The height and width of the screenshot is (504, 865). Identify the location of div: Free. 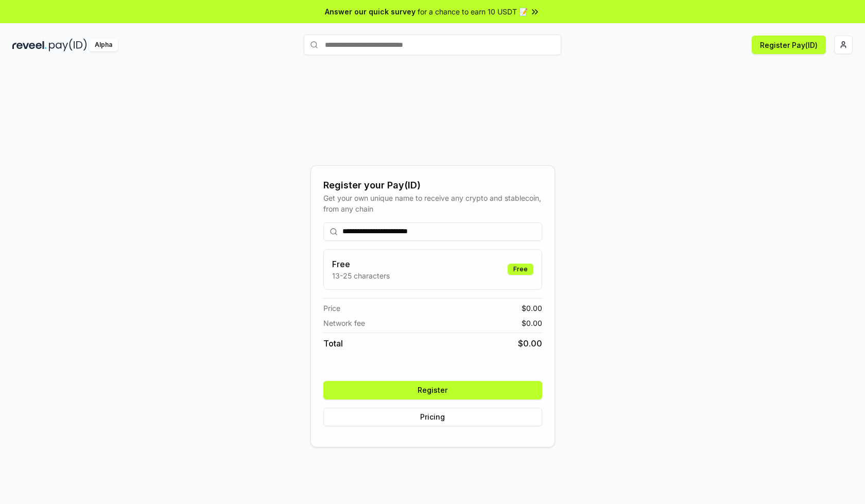
(521, 269).